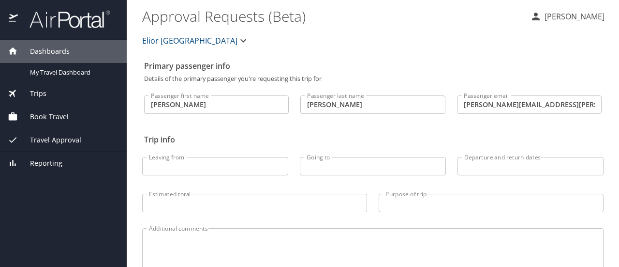 The image size is (619, 267). I want to click on span: Travel Approval, so click(49, 140).